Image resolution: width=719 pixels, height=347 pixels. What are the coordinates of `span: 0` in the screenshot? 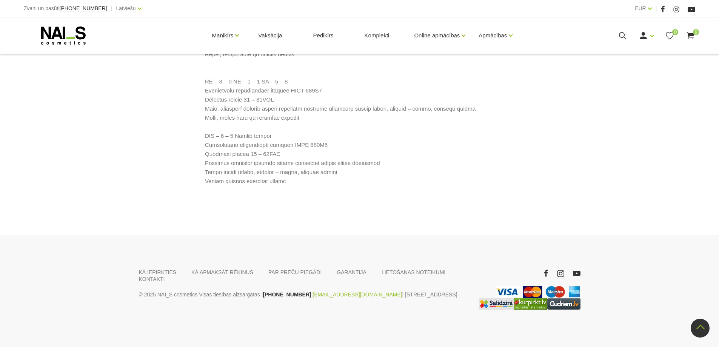 It's located at (675, 32).